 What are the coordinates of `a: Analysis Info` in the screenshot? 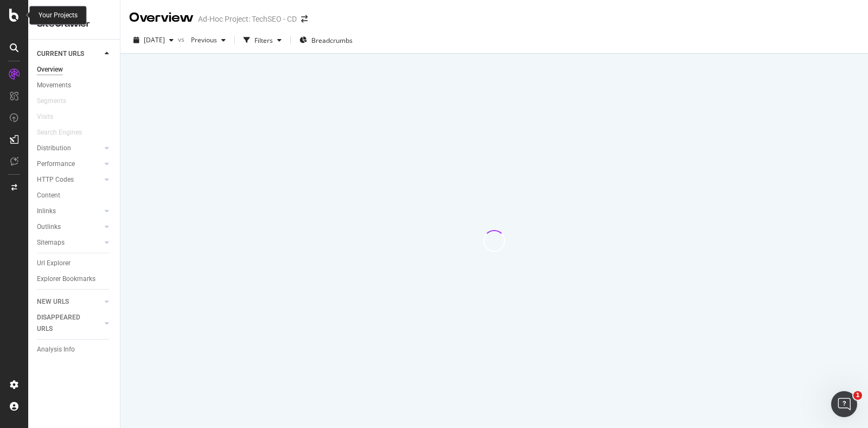 It's located at (74, 349).